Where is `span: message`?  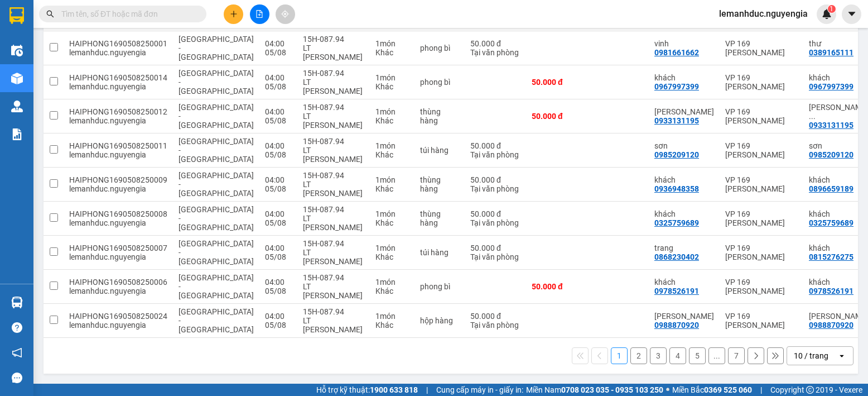 span: message is located at coordinates (17, 377).